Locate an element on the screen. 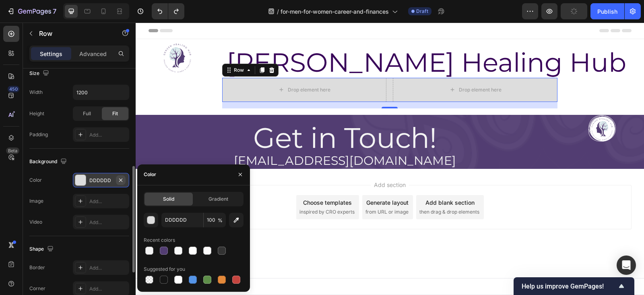 This screenshot has height=295, width=644. p: Row is located at coordinates (73, 34).